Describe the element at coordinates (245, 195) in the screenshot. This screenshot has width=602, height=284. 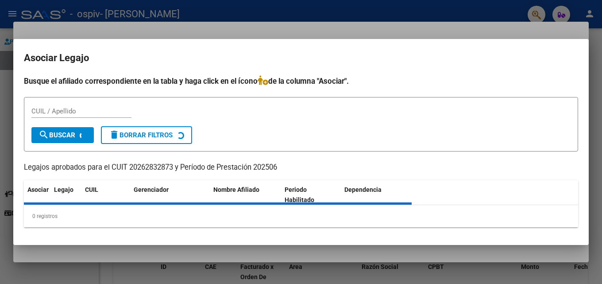
I see `datatable-header-cell: Nombre Afiliado` at that location.